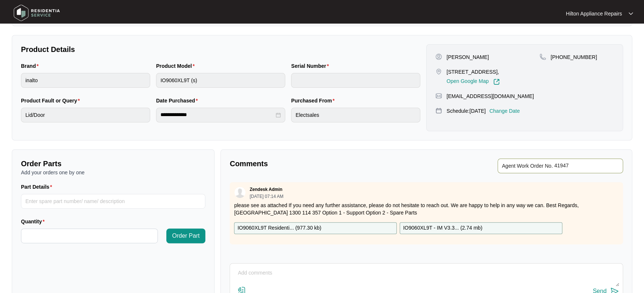 This screenshot has width=644, height=293. I want to click on input: Product Fault or Query, so click(85, 115).